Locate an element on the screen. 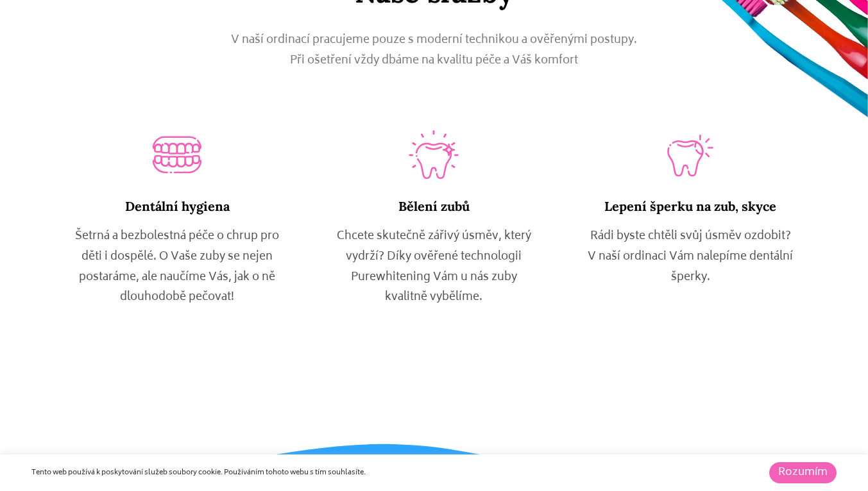 The height and width of the screenshot is (491, 868). p: Rádi byste chtěli svůj úsměv ozdobit? V naší ordinaci Vám nalepíme dentální šperky. is located at coordinates (691, 257).